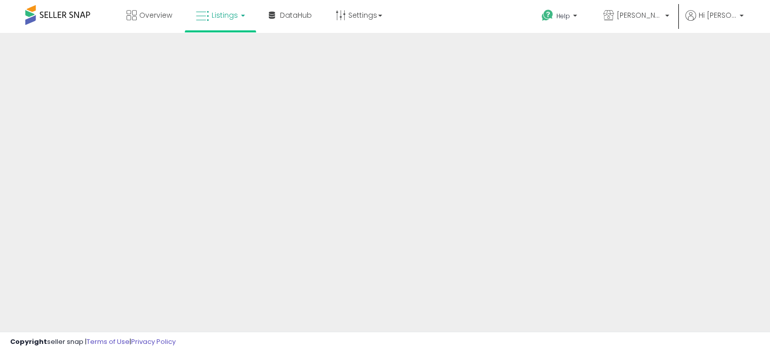 The height and width of the screenshot is (352, 770). Describe the element at coordinates (225, 15) in the screenshot. I see `span: Listings` at that location.